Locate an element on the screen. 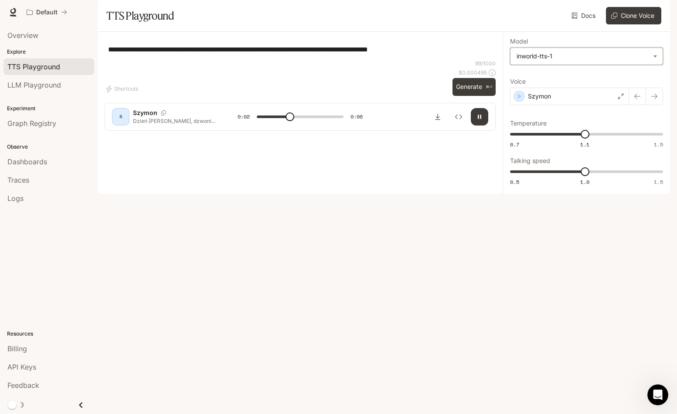  p: Voice is located at coordinates (518, 82).